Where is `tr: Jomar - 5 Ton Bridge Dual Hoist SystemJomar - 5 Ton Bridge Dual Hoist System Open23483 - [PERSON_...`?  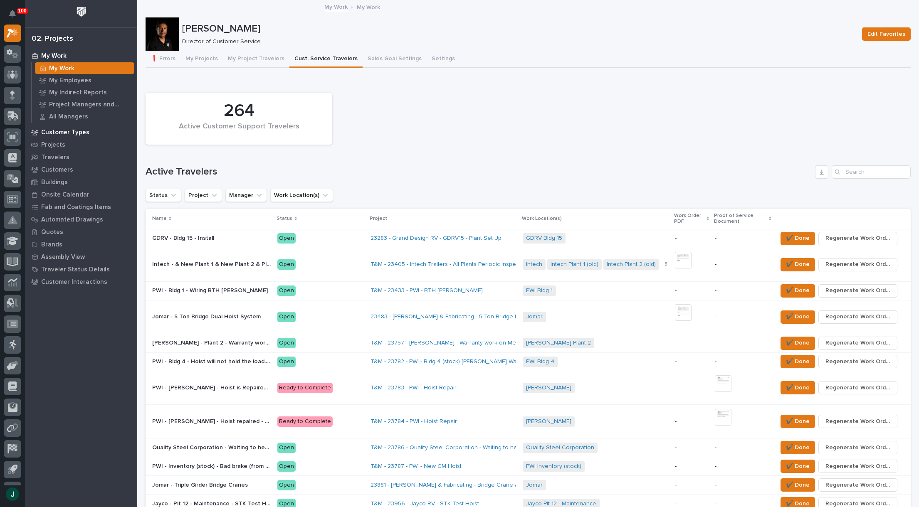
tr: Jomar - 5 Ton Bridge Dual Hoist SystemJomar - 5 Ton Bridge Dual Hoist System Open23483 - [PERSON_... is located at coordinates (528, 317).